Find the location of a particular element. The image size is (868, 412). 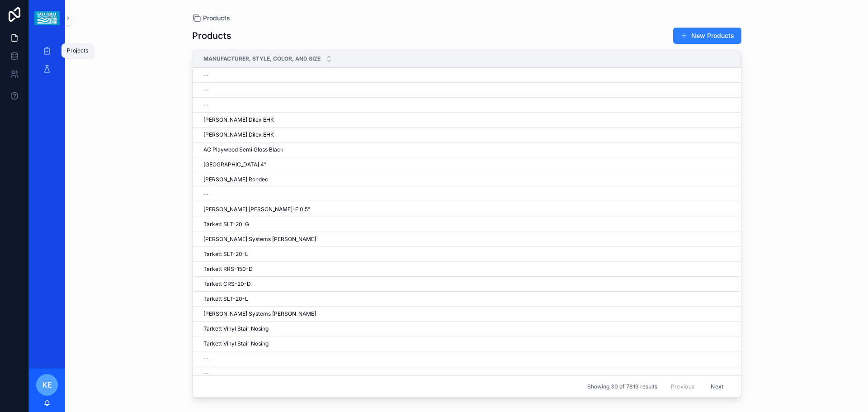

a: Tarkett SLT-20-G is located at coordinates (467, 224).